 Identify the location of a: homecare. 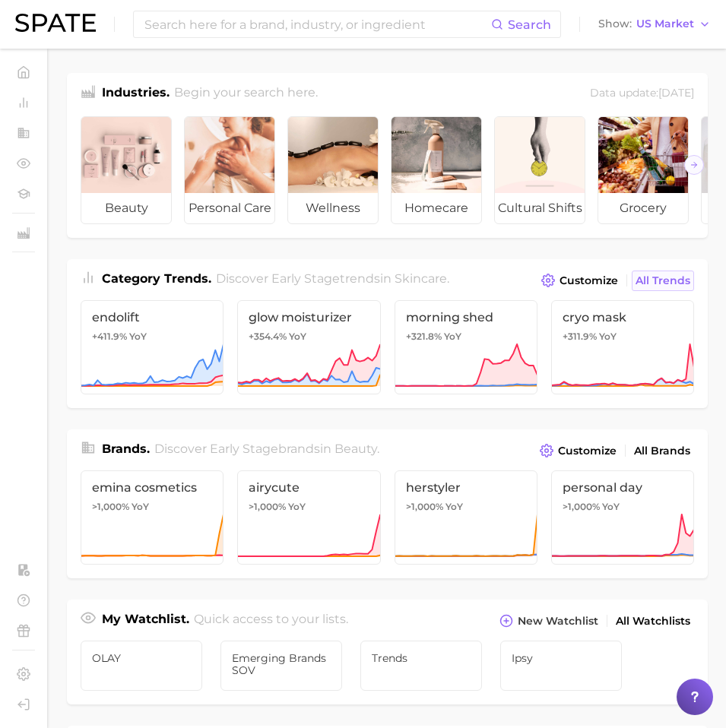
(436, 170).